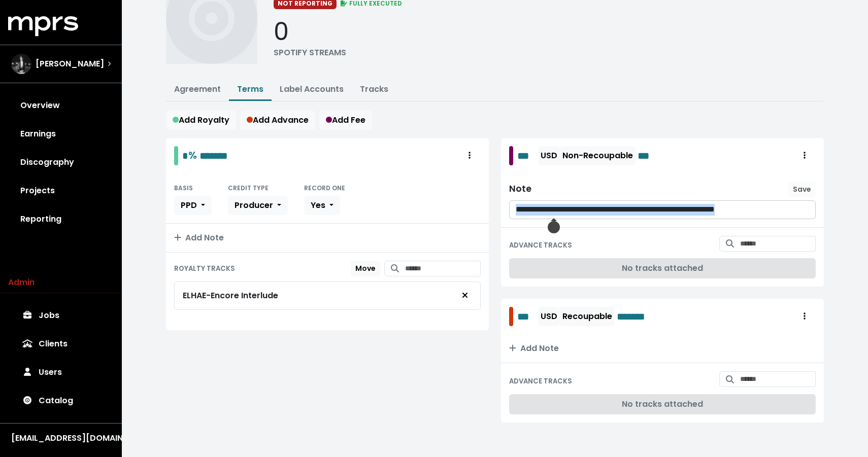  What do you see at coordinates (597, 155) in the screenshot?
I see `span: Non-Recoupable` at bounding box center [597, 155].